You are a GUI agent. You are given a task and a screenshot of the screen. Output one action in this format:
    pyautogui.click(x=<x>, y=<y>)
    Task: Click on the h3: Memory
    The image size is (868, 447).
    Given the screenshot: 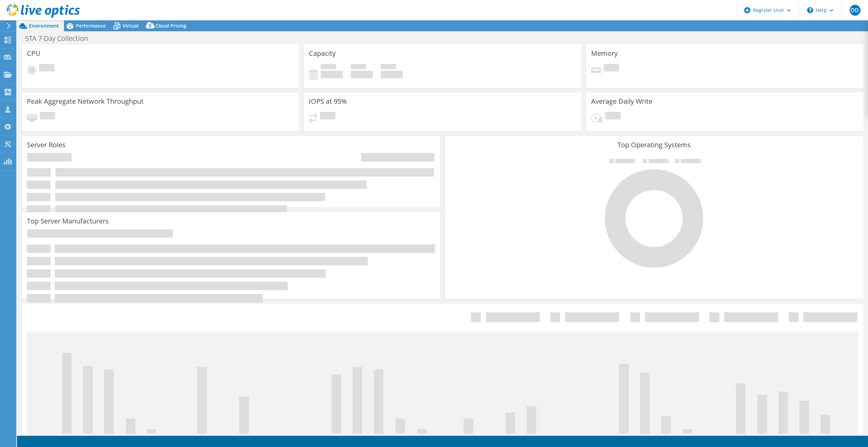 What is the action you would take?
    pyautogui.click(x=604, y=53)
    